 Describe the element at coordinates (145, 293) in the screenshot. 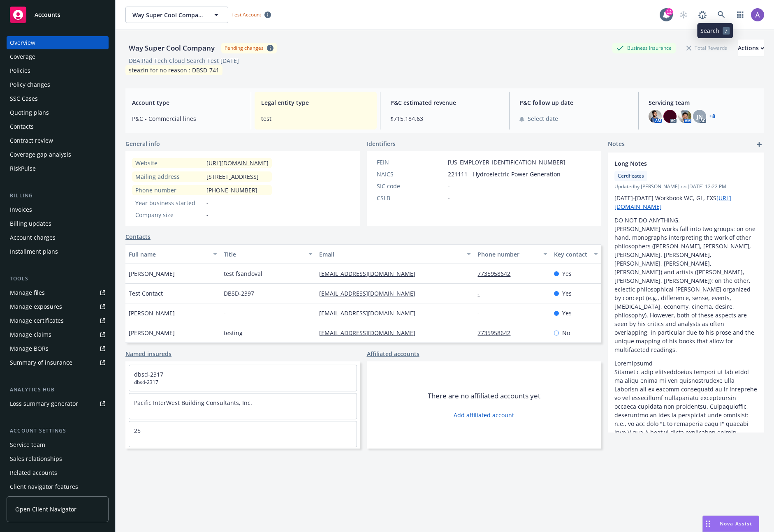

I see `span: Test Contact` at that location.